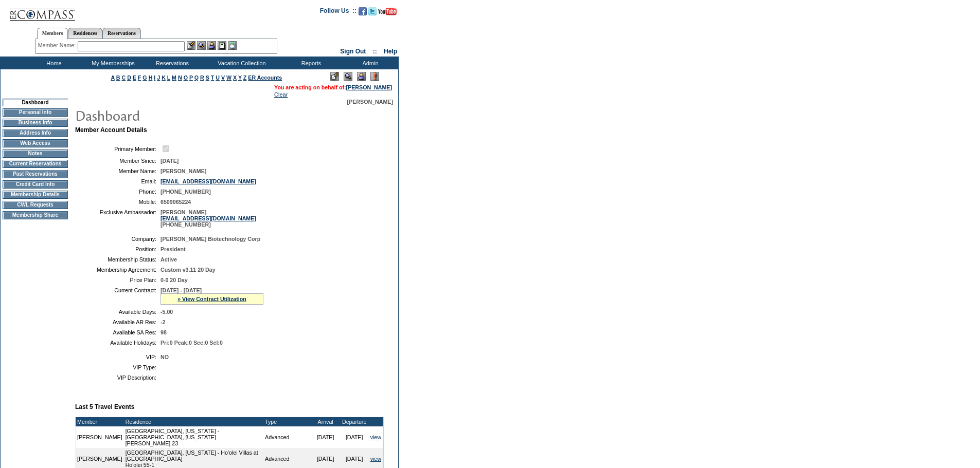 Image resolution: width=980 pixels, height=468 pixels. I want to click on td: Address Info, so click(35, 133).